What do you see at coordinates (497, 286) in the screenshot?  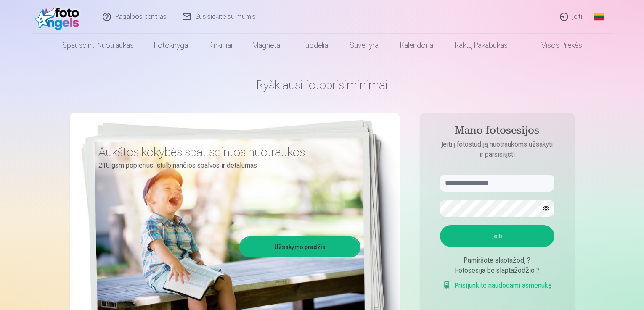 I see `a: Prisijunkite naudodami asmenukę` at bounding box center [497, 286].